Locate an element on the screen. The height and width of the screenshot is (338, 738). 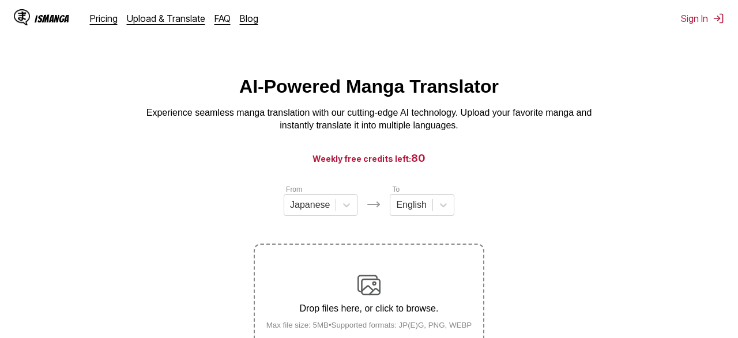
h1: AI-Powered Manga Translator is located at coordinates (369, 86).